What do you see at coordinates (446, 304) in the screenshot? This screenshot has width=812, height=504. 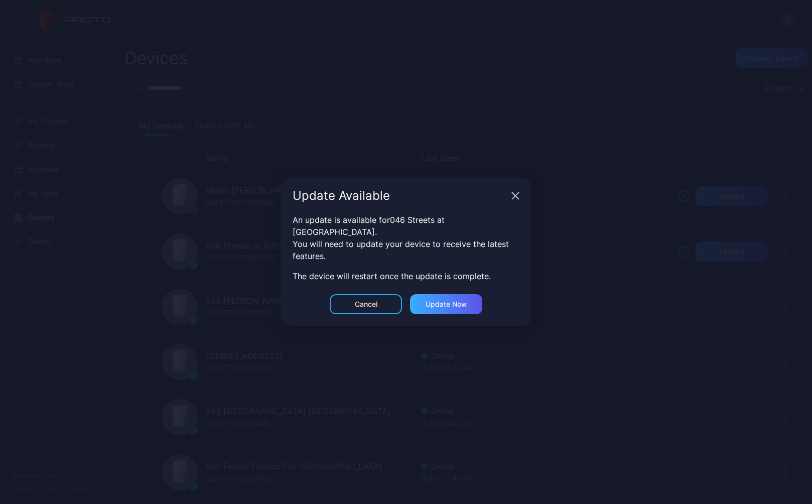 I see `button: Update now` at bounding box center [446, 304].